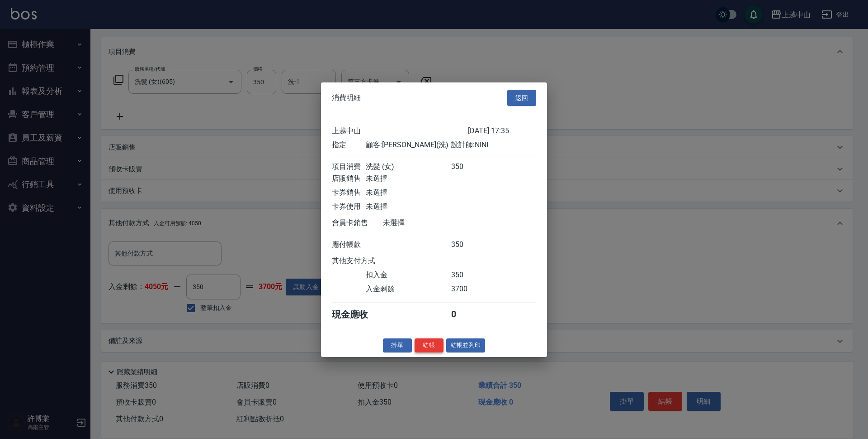 Image resolution: width=868 pixels, height=439 pixels. Describe the element at coordinates (348, 145) in the screenshot. I see `div: 指定` at that location.